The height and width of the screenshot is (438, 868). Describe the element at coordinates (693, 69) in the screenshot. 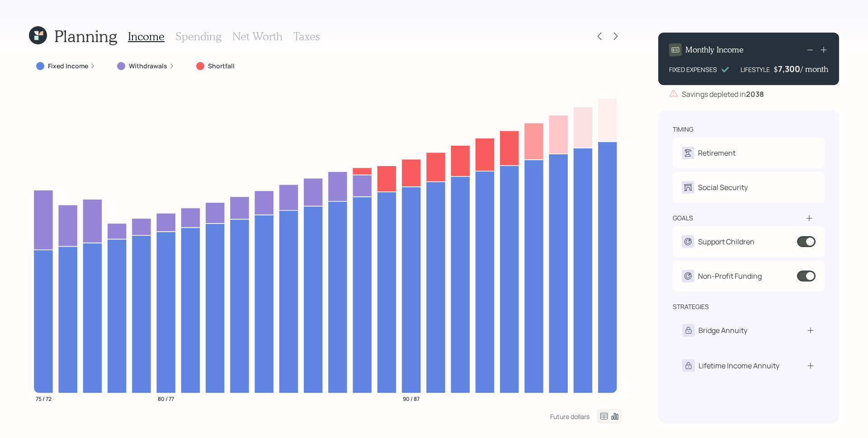

I see `div: FIXED EXPENSES` at that location.